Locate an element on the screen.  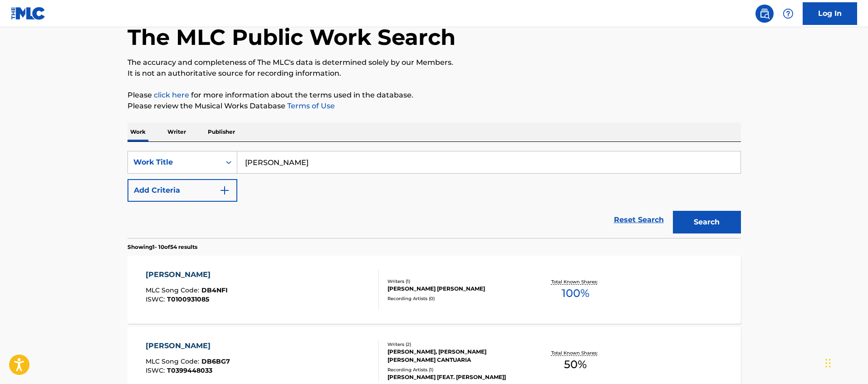
span: 50 % is located at coordinates (575, 365).